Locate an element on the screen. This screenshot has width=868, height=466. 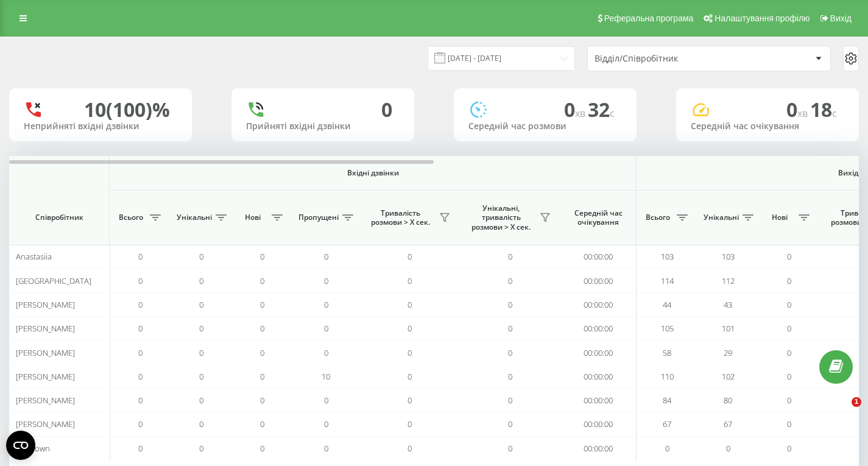
span: 84 is located at coordinates (667, 400).